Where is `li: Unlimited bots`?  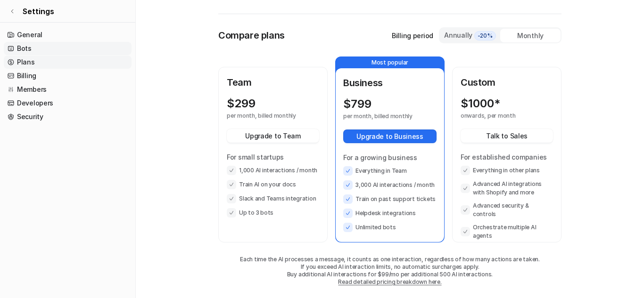 li: Unlimited bots is located at coordinates (390, 227).